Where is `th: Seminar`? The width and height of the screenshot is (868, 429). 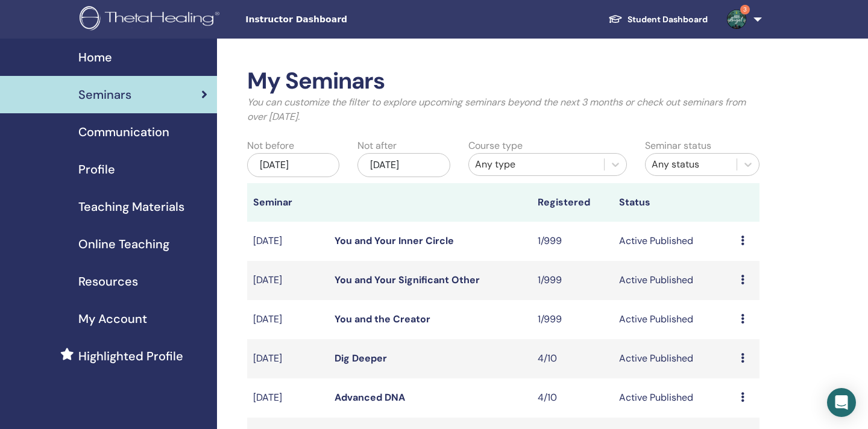 th: Seminar is located at coordinates (288, 203).